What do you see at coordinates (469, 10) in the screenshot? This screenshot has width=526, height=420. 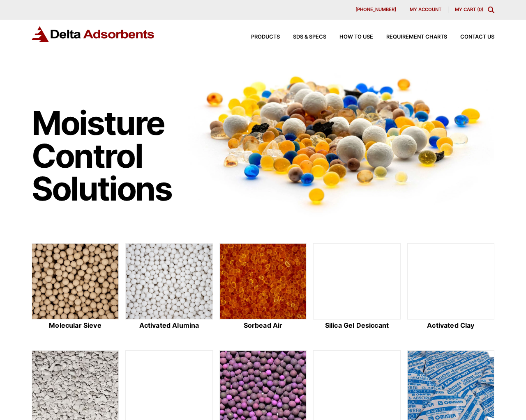 I see `a: My Cart (0)` at bounding box center [469, 10].